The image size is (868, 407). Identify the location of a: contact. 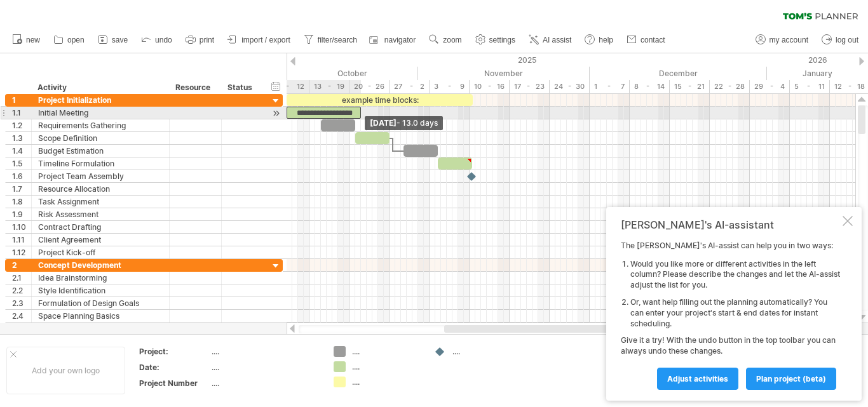
(646, 40).